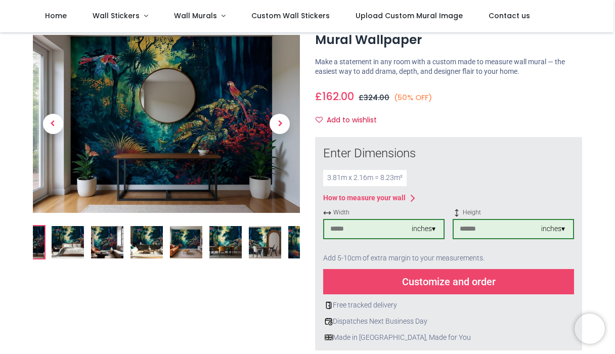 The image size is (615, 354). What do you see at coordinates (449, 259) in the screenshot?
I see `div: Add 5-10cm of extra margin to your measurements.` at bounding box center [449, 259].